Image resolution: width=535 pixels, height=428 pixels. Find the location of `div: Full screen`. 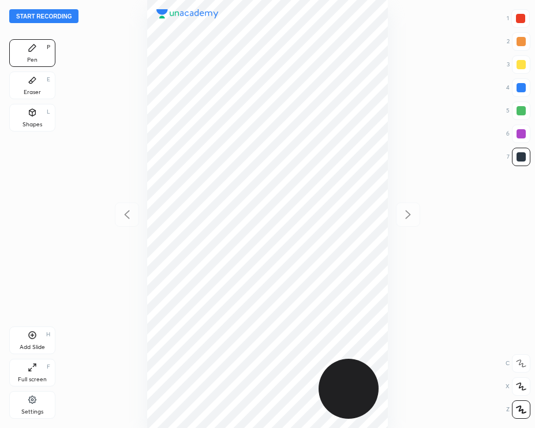

div: Full screen is located at coordinates (32, 380).